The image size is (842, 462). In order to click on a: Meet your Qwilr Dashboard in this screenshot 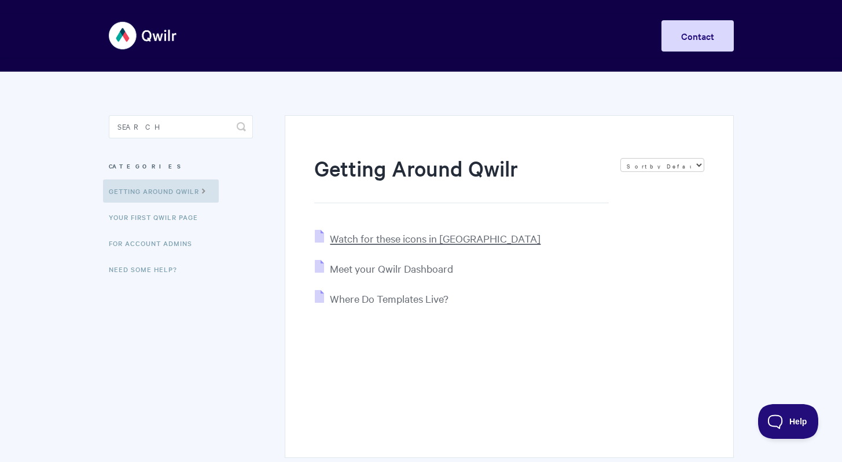, I will do `click(384, 268)`.